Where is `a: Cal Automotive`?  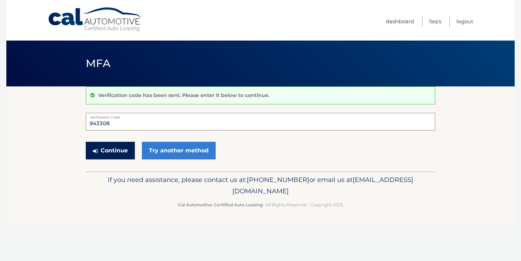 a: Cal Automotive is located at coordinates (95, 19).